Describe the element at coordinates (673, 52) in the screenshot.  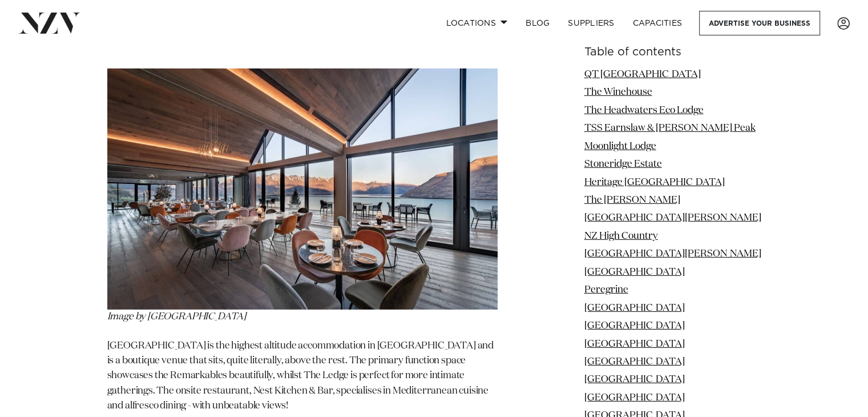
I see `h6: Table of contents` at that location.